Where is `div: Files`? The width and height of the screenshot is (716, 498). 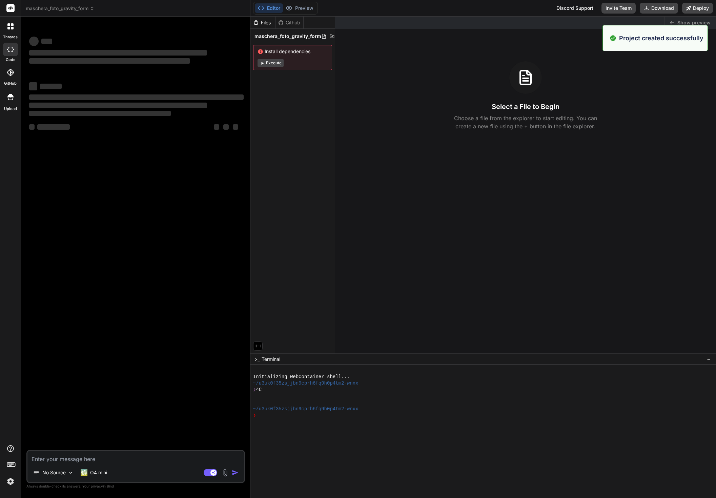
div: Files is located at coordinates (263, 23).